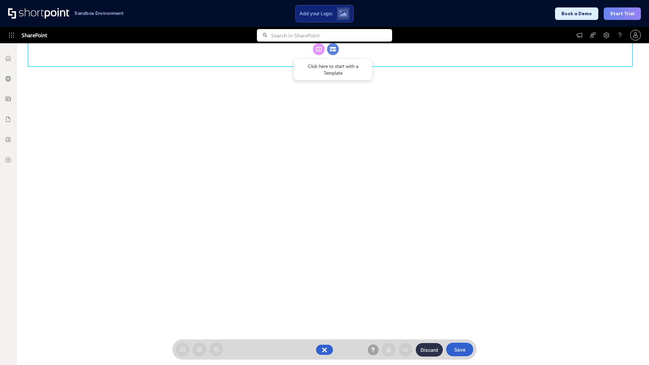  I want to click on button: Save, so click(460, 350).